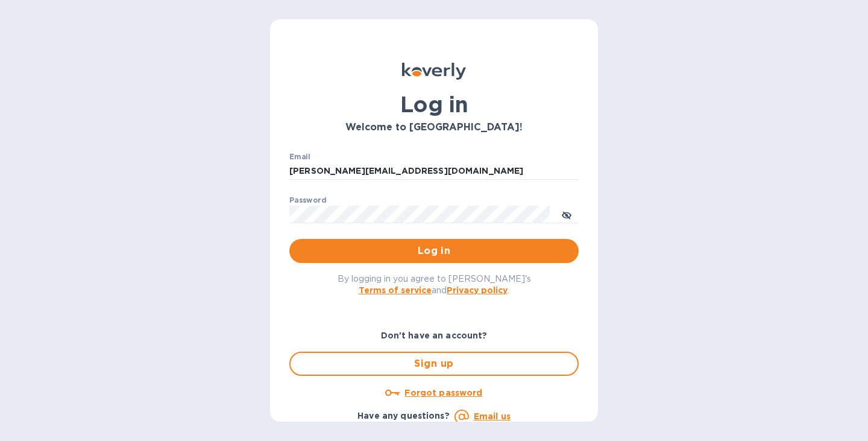  What do you see at coordinates (434, 363) in the screenshot?
I see `button: Sign up` at bounding box center [434, 363].